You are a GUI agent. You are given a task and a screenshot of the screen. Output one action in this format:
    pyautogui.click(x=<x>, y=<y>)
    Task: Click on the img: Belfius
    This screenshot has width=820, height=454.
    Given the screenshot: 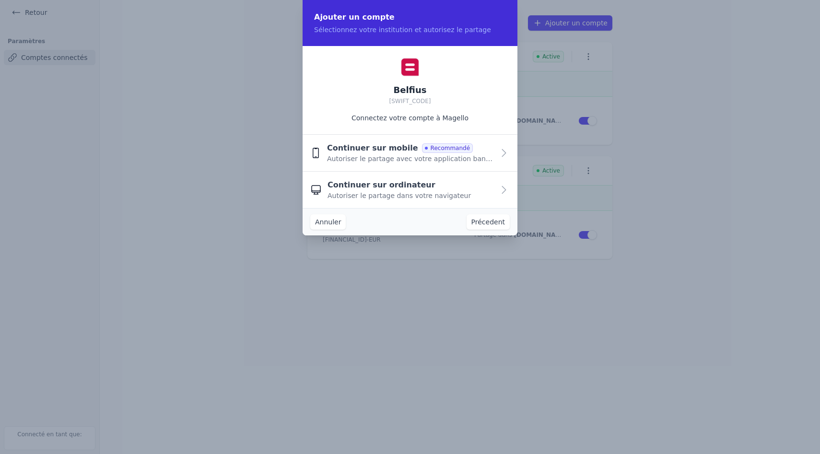 What is the action you would take?
    pyautogui.click(x=410, y=67)
    